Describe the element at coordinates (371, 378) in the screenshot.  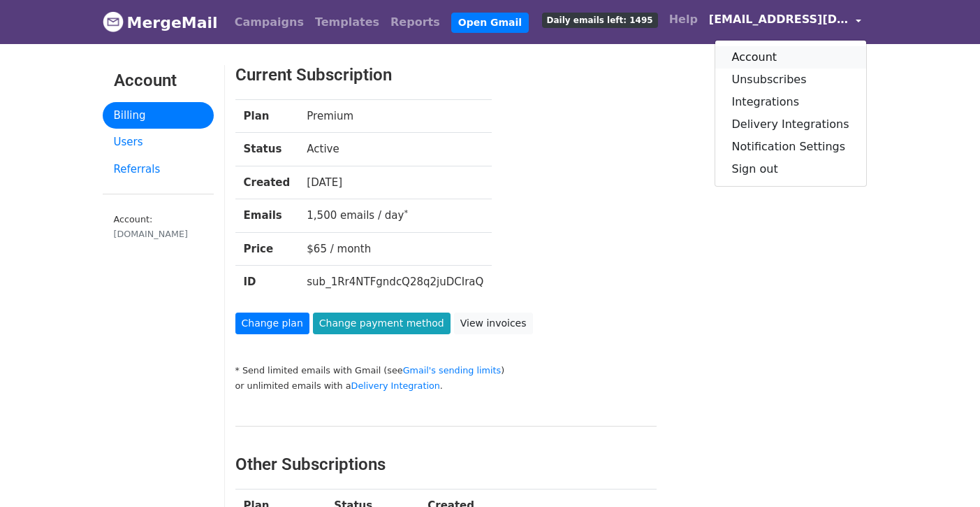
I see `small: * Send limited emails with Gmail (see ) or unlimited emails with a .` at that location.